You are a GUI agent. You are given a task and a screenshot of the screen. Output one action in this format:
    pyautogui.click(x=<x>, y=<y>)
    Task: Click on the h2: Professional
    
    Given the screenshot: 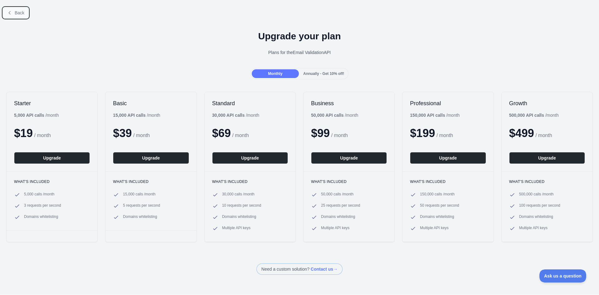 What is the action you would take?
    pyautogui.click(x=448, y=103)
    